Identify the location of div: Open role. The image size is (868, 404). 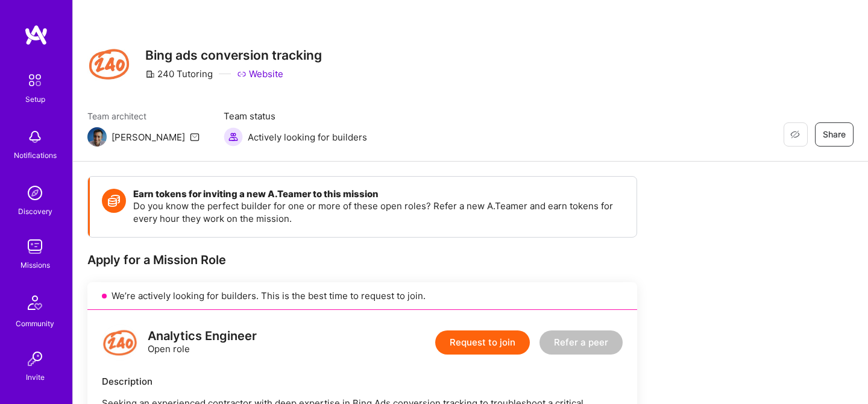
(202, 343).